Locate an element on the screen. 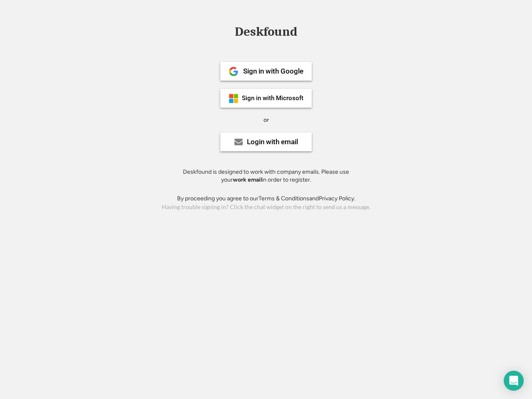 The height and width of the screenshot is (399, 532). div: Deskfound is designed to work with company emails. Please use your in order to register. is located at coordinates (266, 176).